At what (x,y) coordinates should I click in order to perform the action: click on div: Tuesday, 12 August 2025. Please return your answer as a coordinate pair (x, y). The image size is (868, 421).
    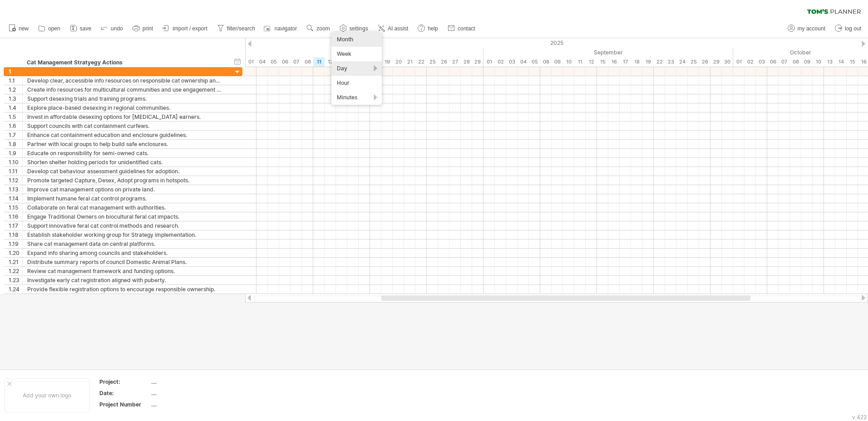
    Looking at the image, I should click on (330, 62).